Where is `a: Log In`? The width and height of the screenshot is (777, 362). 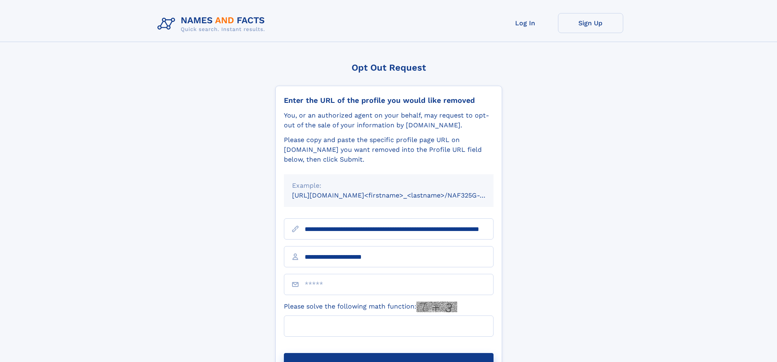
a: Log In is located at coordinates (525, 23).